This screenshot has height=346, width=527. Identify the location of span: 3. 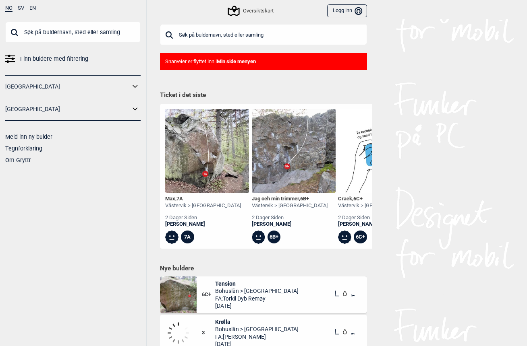
(208, 333).